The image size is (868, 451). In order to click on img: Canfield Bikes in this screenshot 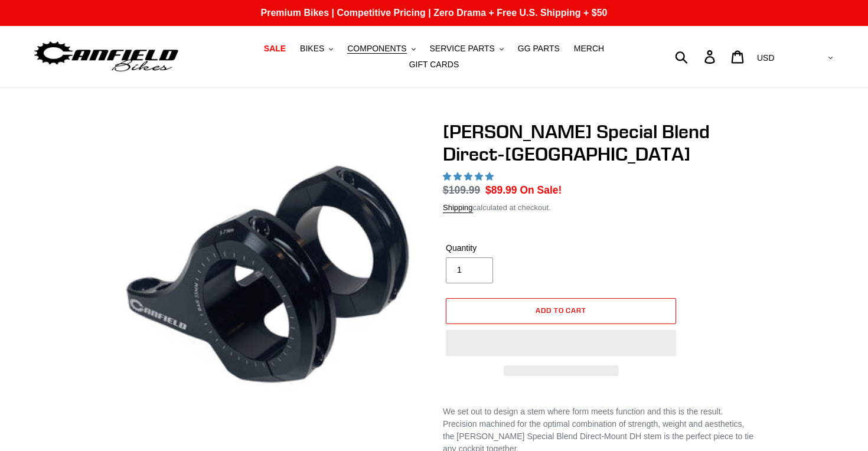, I will do `click(106, 56)`.